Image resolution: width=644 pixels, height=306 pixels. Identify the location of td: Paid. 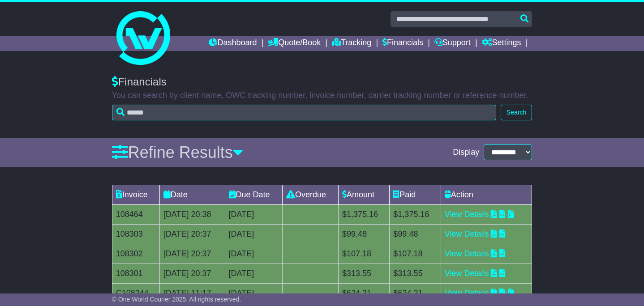
(415, 195).